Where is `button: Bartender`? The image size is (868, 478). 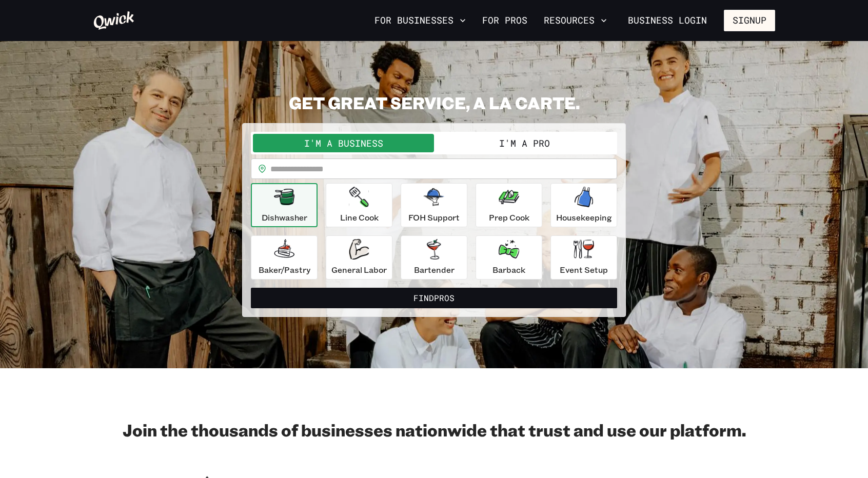
button: Bartender is located at coordinates (434, 257).